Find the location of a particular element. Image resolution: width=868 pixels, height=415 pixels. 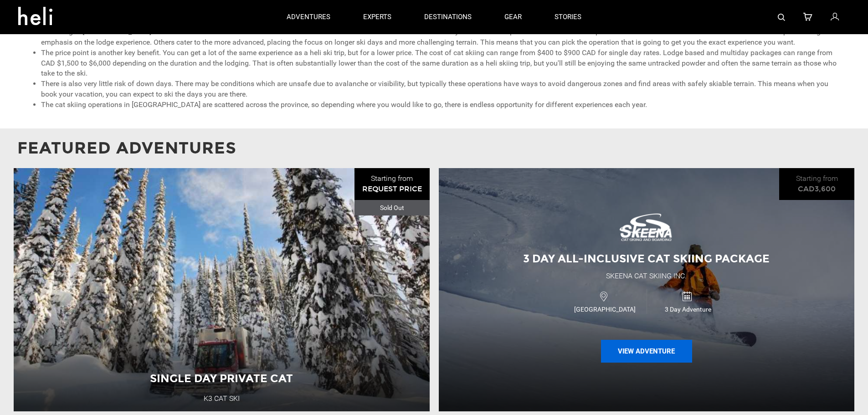

p: destinations is located at coordinates (448, 17).